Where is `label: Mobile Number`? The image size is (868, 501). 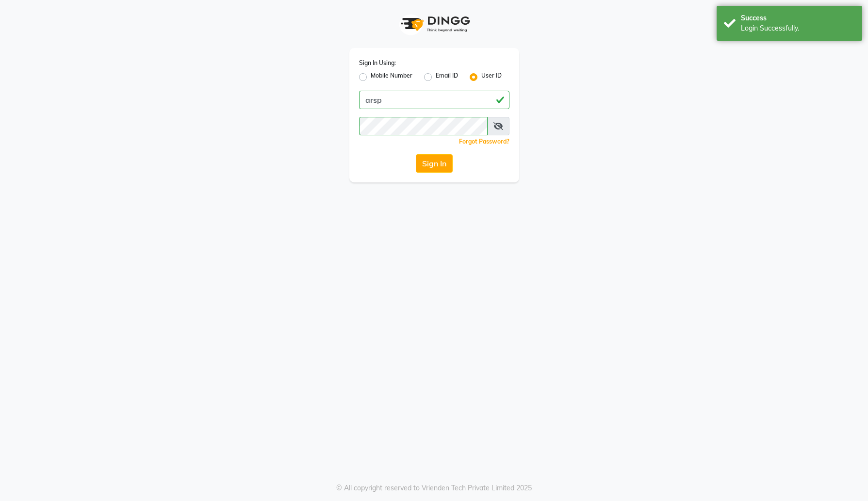
label: Mobile Number is located at coordinates (391, 77).